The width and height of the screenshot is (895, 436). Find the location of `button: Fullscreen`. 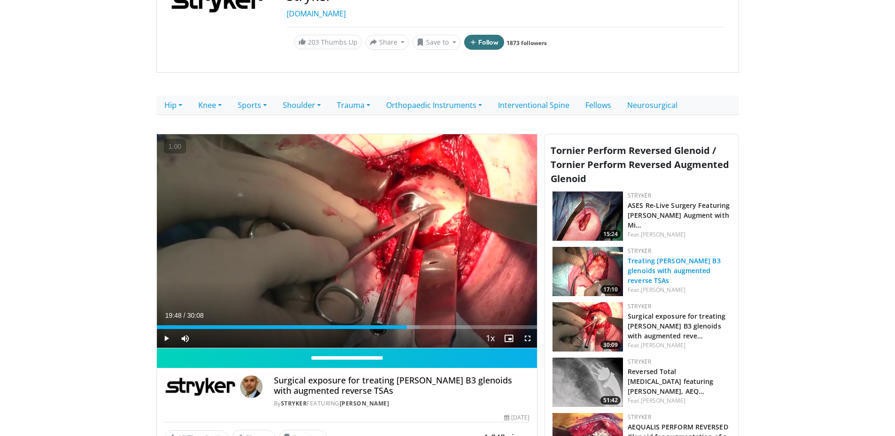

button: Fullscreen is located at coordinates (528, 339).